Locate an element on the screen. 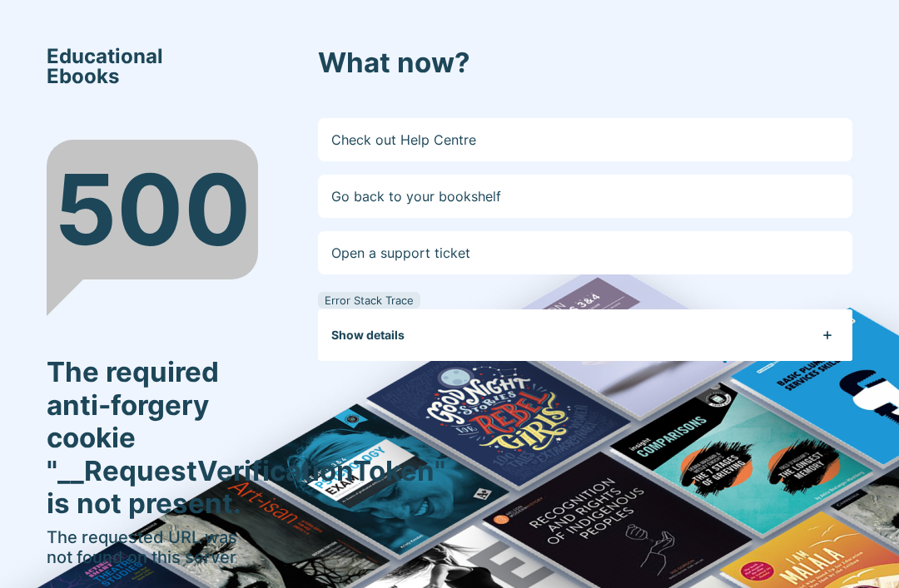 The width and height of the screenshot is (899, 588). button: Show details is located at coordinates (592, 336).